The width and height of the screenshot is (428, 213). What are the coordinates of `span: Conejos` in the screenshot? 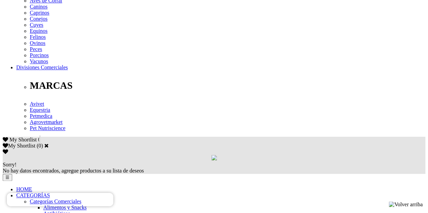 It's located at (39, 19).